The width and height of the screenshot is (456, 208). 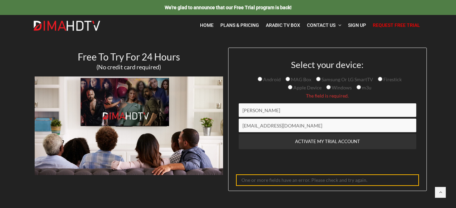 I want to click on input: Android, so click(x=260, y=79).